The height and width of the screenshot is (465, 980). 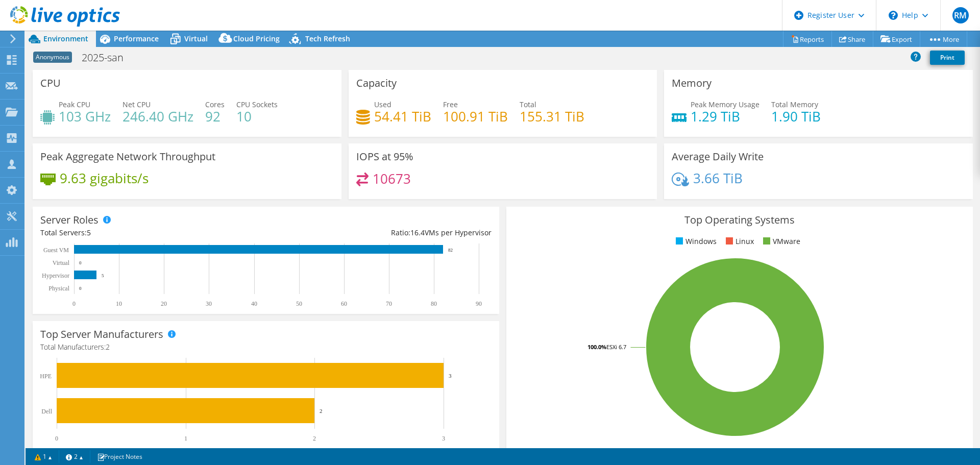 I want to click on h4: 10, so click(x=257, y=116).